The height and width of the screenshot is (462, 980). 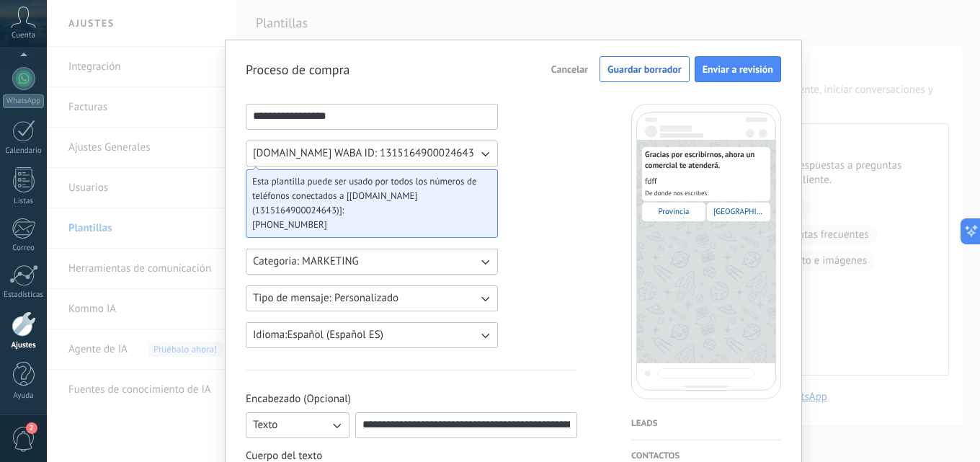 What do you see at coordinates (707, 194) in the screenshot?
I see `span: De donde nos escribes:` at bounding box center [707, 194].